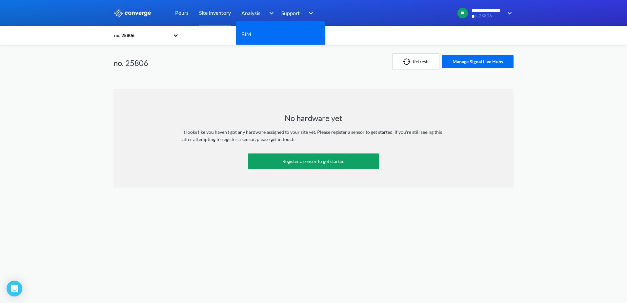 Image resolution: width=627 pixels, height=303 pixels. What do you see at coordinates (313, 136) in the screenshot?
I see `div: It looks like you haven't got any hardware assigned to your site yet. Please register a sensor to...` at bounding box center [313, 136].